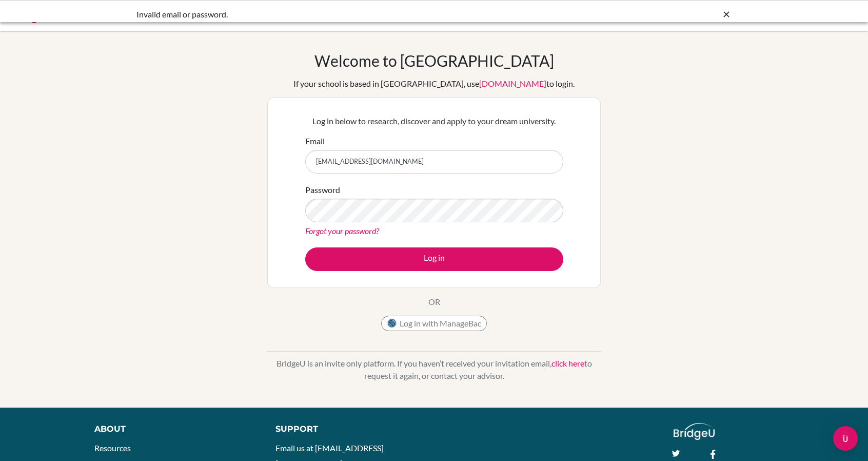  Describe the element at coordinates (342, 230) in the screenshot. I see `a: Forgot your password?` at that location.